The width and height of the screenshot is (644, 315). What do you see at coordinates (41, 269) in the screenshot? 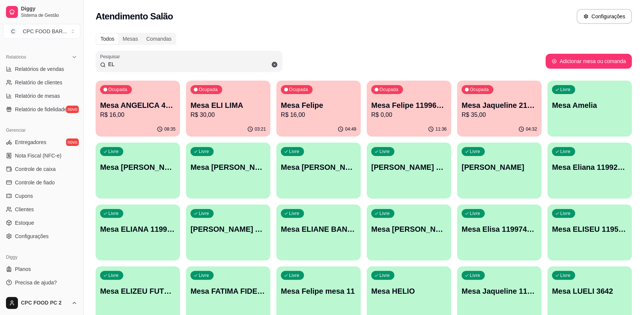
I see `a: Planos` at bounding box center [41, 269].